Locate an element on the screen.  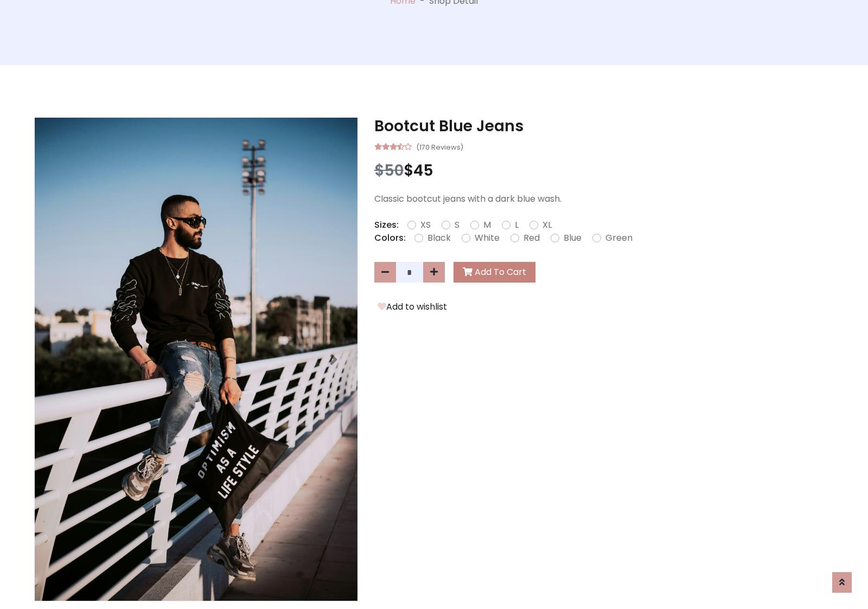
label: Green is located at coordinates (619, 238).